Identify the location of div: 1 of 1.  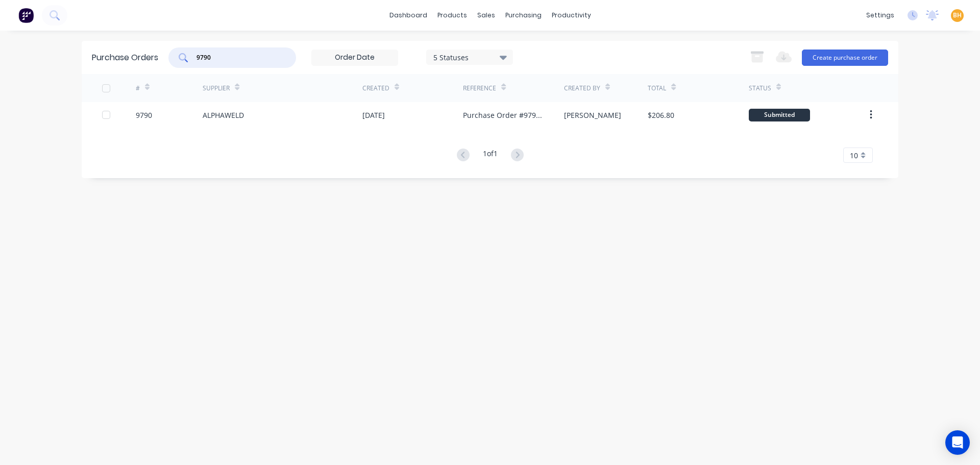
(490, 155).